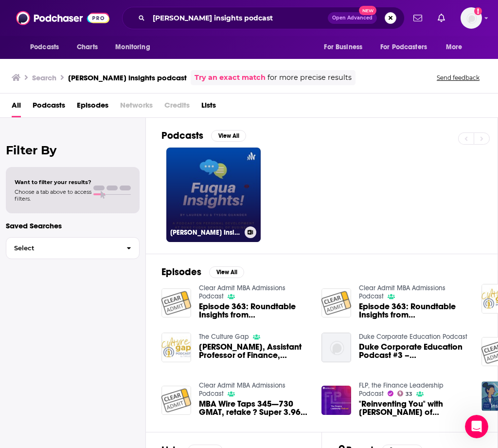  What do you see at coordinates (478, 11) in the screenshot?
I see `svg: Add a profile image` at bounding box center [478, 11].